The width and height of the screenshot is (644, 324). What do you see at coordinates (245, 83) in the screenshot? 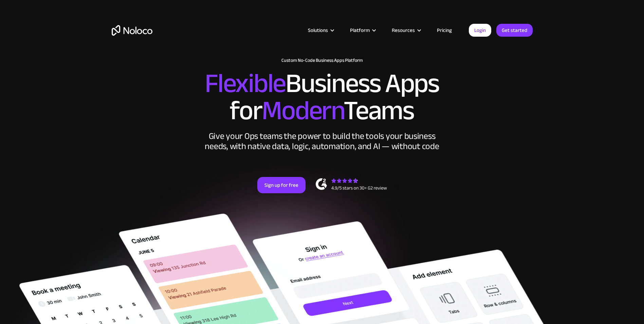
I see `span: Flexible` at bounding box center [245, 83].